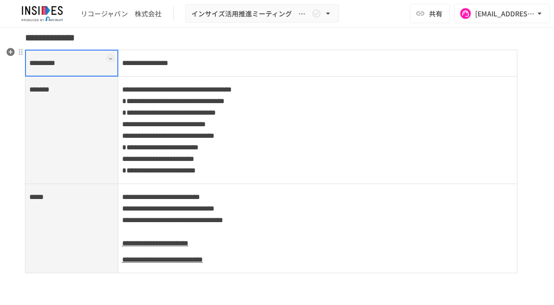 This screenshot has height=305, width=554. Describe the element at coordinates (430, 13) in the screenshot. I see `button: 共有` at that location.